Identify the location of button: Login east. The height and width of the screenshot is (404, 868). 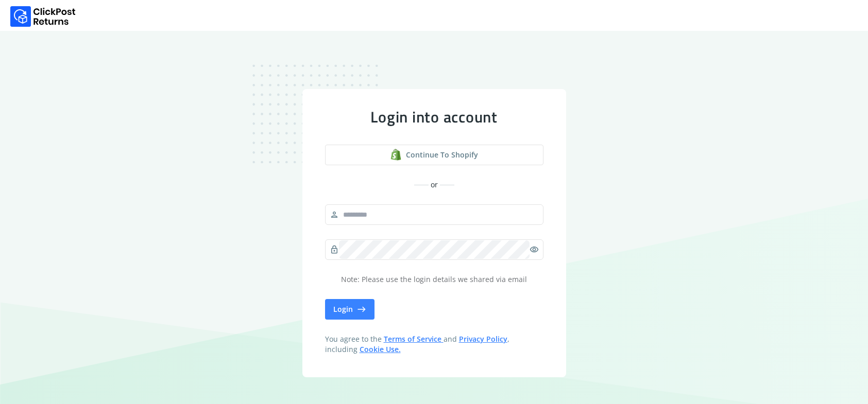
(350, 309).